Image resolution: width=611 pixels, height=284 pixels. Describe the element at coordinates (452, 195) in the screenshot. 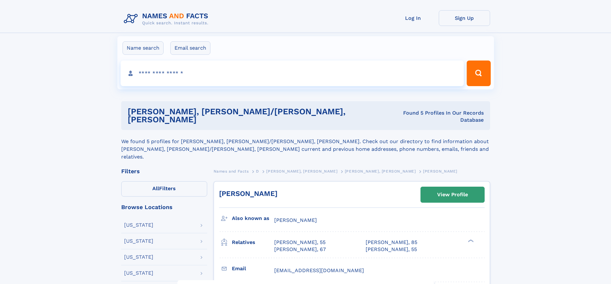

I see `div: View Profile` at that location.